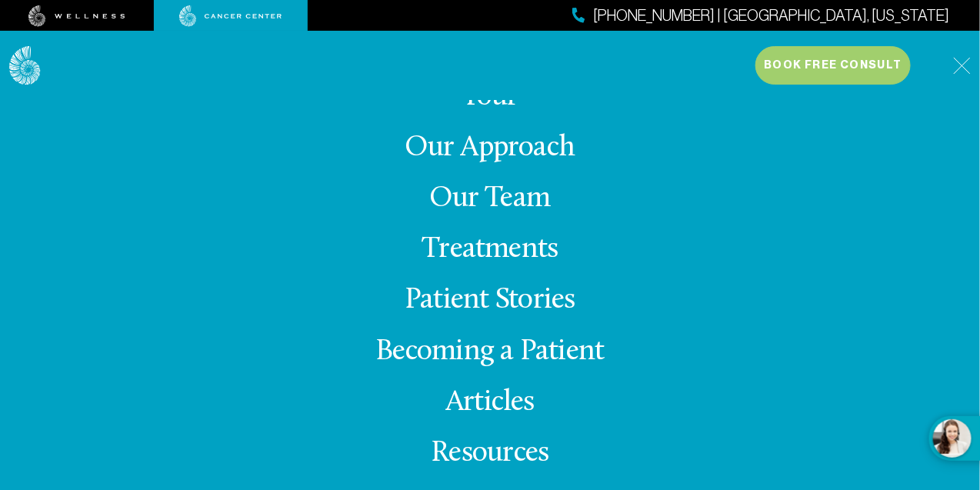  I want to click on a: Articles, so click(490, 403).